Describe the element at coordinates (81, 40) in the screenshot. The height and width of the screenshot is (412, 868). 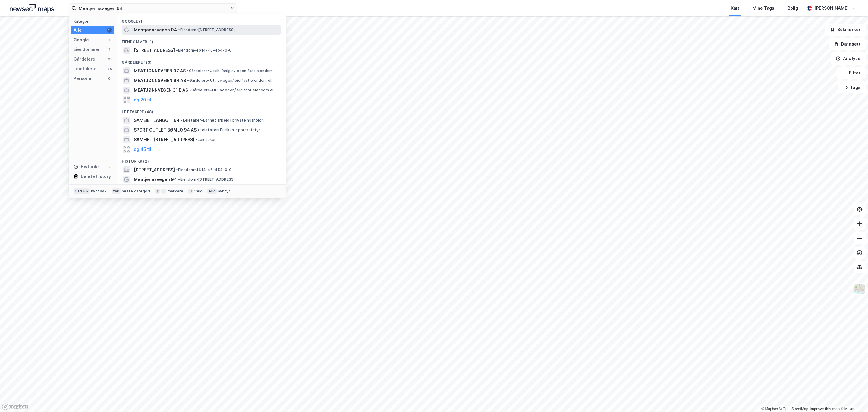
I see `div: Google` at that location.